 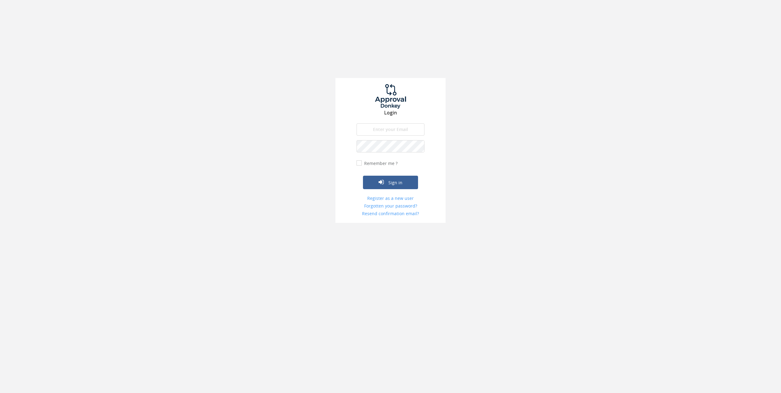 What do you see at coordinates (390, 213) in the screenshot?
I see `a: Resend confirmation email?` at bounding box center [390, 213].